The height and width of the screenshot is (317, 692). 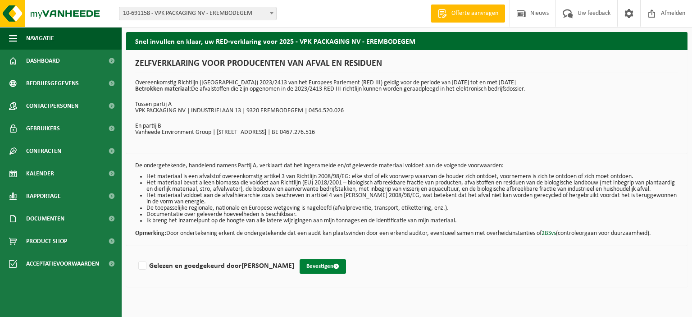 I want to click on span: Contracten, so click(x=44, y=151).